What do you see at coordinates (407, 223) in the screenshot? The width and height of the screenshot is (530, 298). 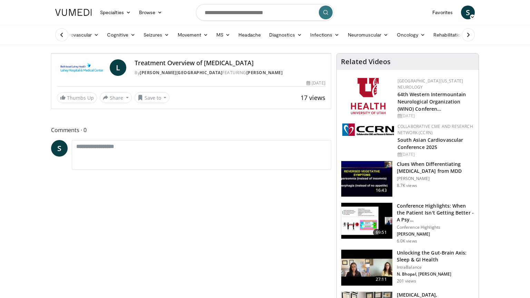 I see `a: 69:51 Conference Highlights: When the Patient Isn't Getting Better - A Psy… Conference Highlights...` at bounding box center [407, 223].